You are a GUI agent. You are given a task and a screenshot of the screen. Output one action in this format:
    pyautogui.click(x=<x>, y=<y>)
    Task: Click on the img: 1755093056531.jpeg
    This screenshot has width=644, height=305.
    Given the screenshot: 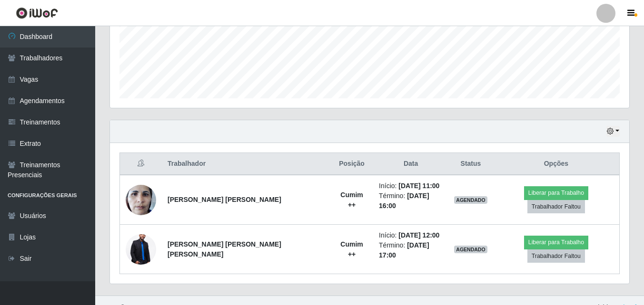 What is the action you would take?
    pyautogui.click(x=141, y=249)
    